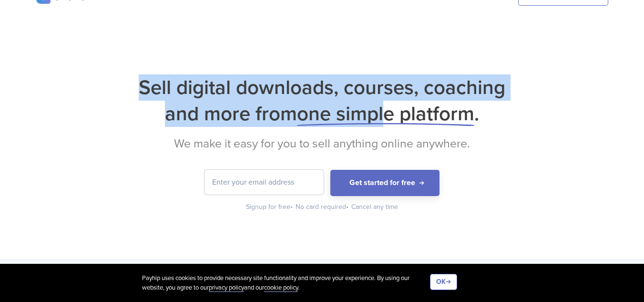 The image size is (644, 302). What do you see at coordinates (322, 207) in the screenshot?
I see `div: No card required` at bounding box center [322, 207].